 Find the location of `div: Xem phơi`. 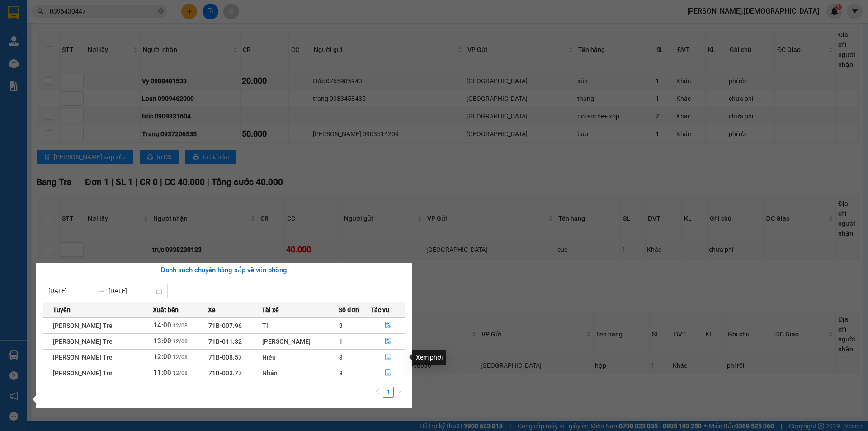

div: Xem phơi is located at coordinates (429, 358).